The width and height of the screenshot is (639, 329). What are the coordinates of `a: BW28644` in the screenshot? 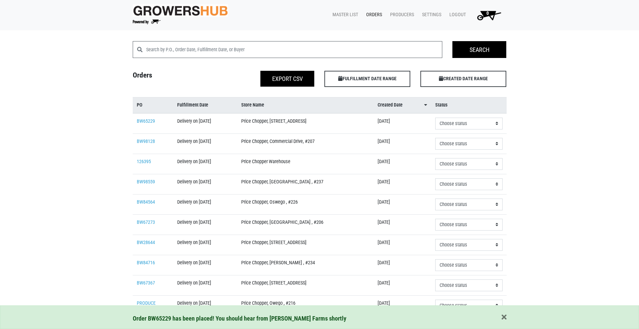 It's located at (146, 242).